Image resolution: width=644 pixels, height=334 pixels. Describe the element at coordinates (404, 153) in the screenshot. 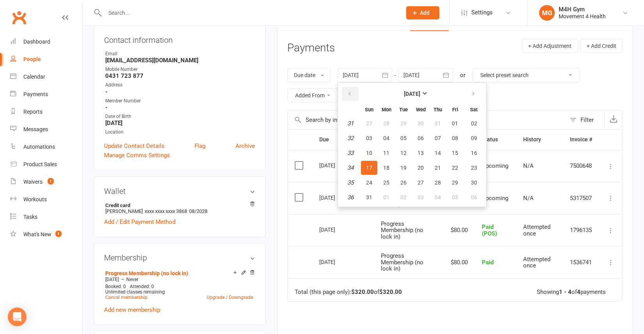

I see `span: 12` at that location.